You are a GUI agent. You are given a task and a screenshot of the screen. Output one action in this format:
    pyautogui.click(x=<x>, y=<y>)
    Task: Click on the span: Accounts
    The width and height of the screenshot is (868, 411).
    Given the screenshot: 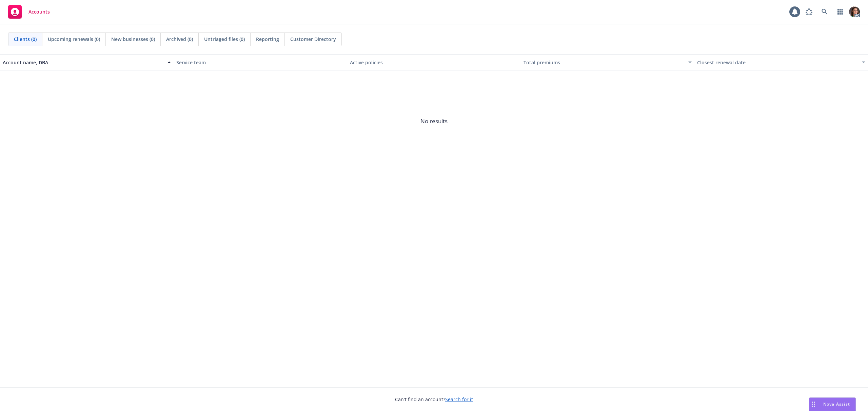 What is the action you would take?
    pyautogui.click(x=39, y=12)
    